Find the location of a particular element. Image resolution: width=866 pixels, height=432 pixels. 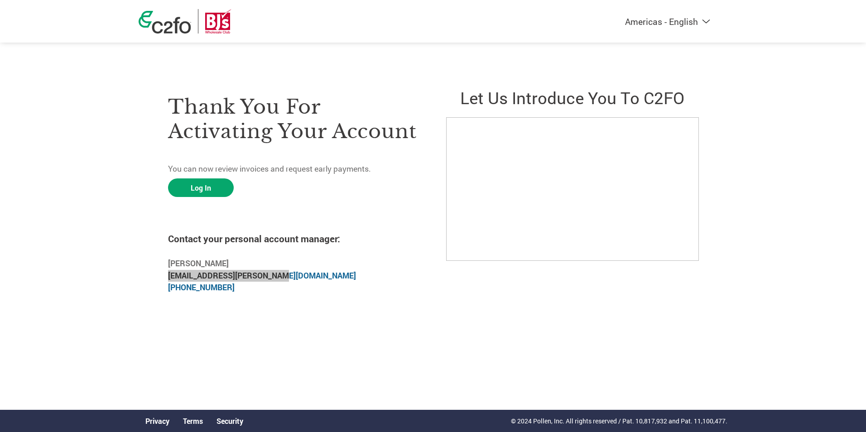

a: Security is located at coordinates (230, 421).